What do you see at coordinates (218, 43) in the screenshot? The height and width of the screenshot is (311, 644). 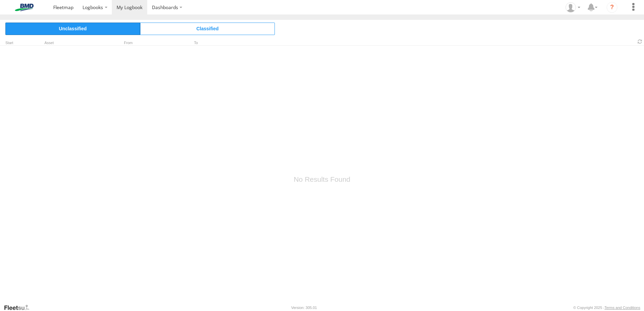 I see `div: To` at bounding box center [218, 43].